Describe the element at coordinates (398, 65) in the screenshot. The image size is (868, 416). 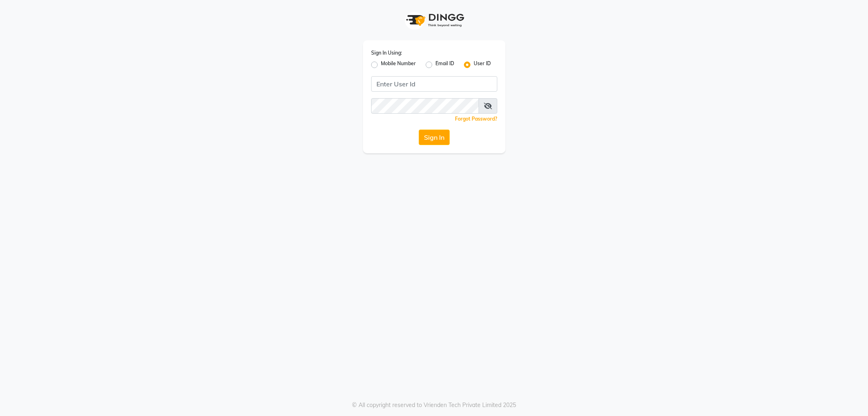
I see `label: Mobile Number` at that location.